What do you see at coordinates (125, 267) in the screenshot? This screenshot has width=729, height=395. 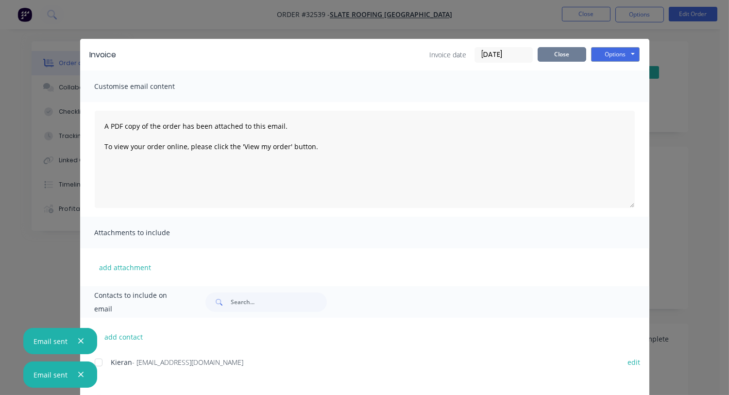 I see `button: add attachment` at bounding box center [125, 267].